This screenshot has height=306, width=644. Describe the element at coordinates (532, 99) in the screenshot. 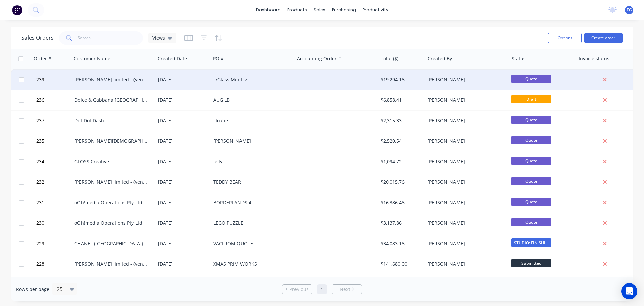

I see `span: Draft` at that location.